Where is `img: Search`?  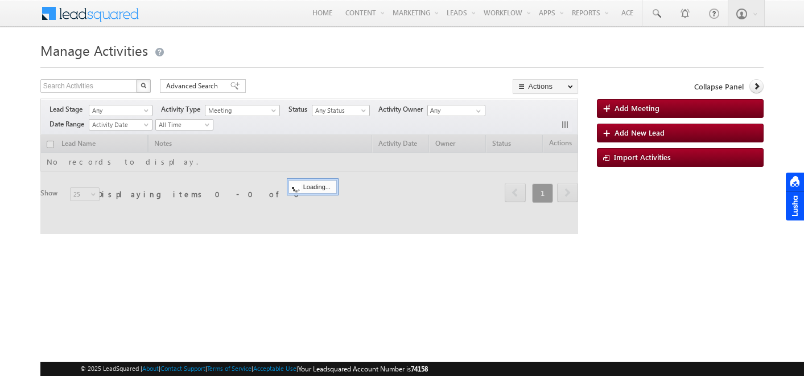 img: Search is located at coordinates (143, 85).